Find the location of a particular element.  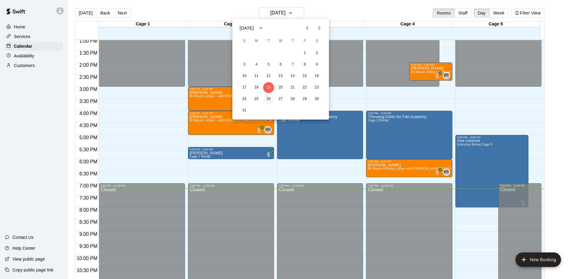

button: 20 is located at coordinates (281, 88).